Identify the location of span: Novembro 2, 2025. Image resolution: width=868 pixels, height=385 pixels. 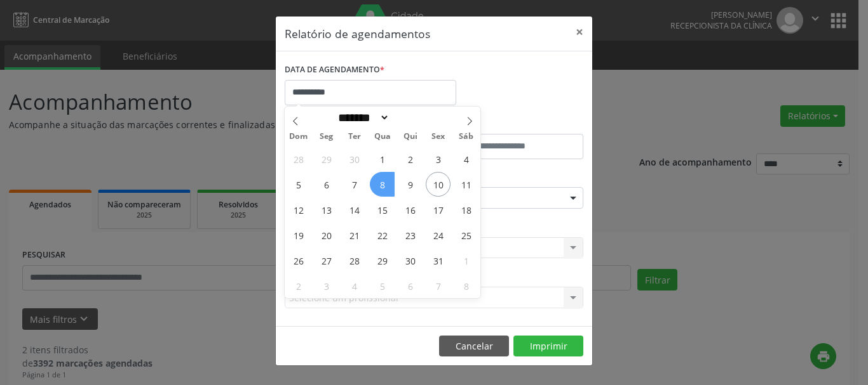
(298, 286).